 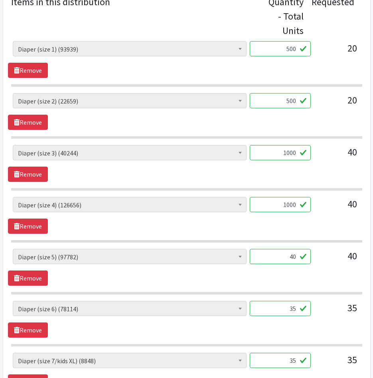 What do you see at coordinates (130, 101) in the screenshot?
I see `span: Diaper (size 2) (22659)` at bounding box center [130, 101].